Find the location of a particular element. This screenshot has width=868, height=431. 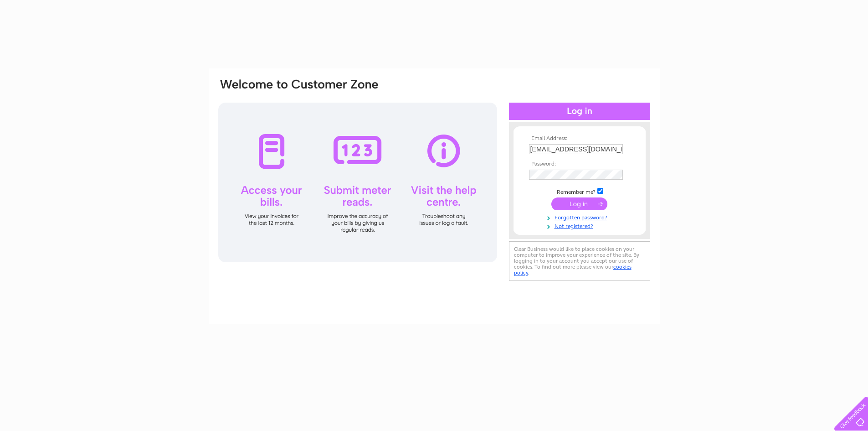

input: Submit is located at coordinates (579, 204).